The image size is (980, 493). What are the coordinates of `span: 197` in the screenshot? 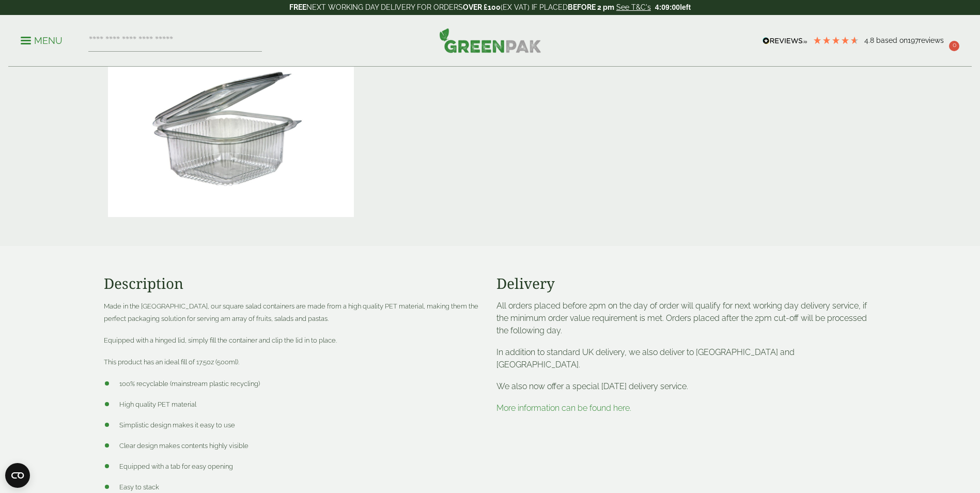 It's located at (913, 40).